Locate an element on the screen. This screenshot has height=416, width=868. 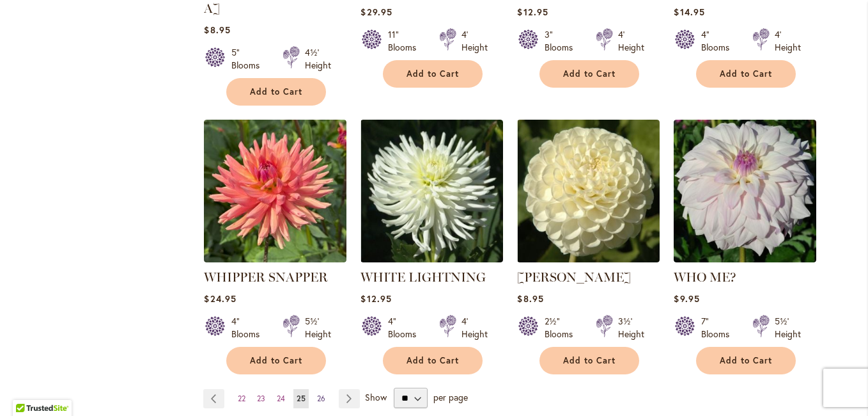
div: 3½' Height is located at coordinates (631, 328).